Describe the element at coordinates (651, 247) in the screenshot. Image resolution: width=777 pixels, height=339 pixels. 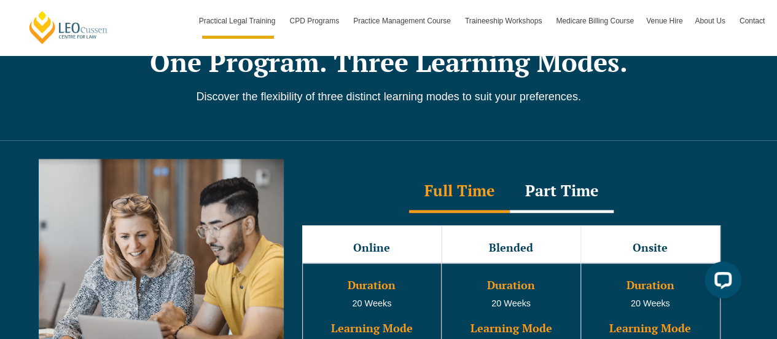
I see `h3: Onsite` at that location.